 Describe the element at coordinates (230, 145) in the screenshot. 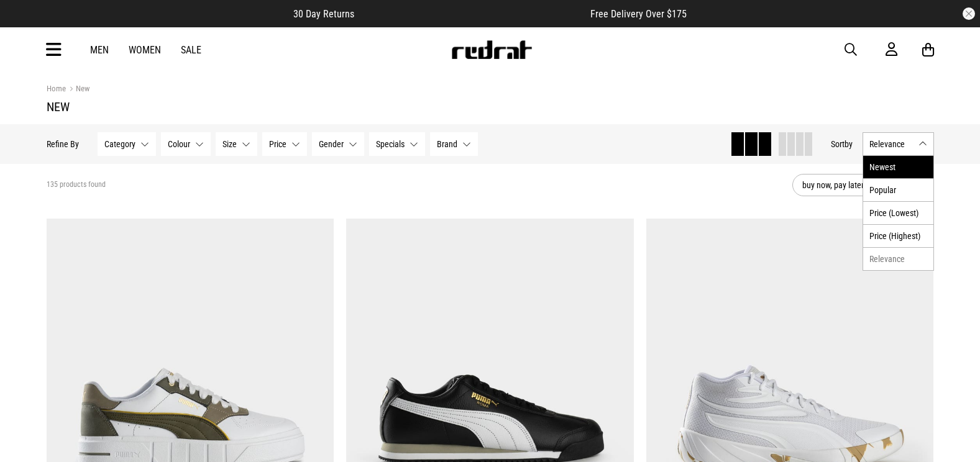

I see `span: Size` at that location.